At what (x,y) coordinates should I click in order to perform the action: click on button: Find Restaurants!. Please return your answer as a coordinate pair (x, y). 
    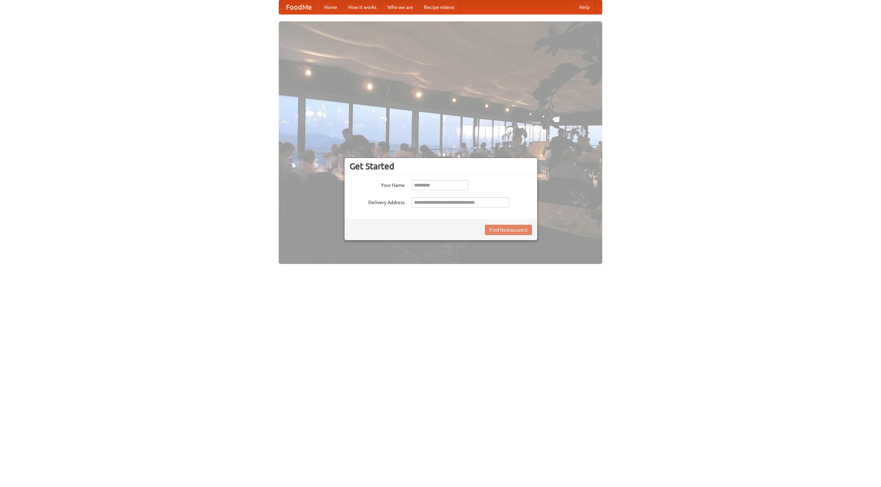
    Looking at the image, I should click on (508, 230).